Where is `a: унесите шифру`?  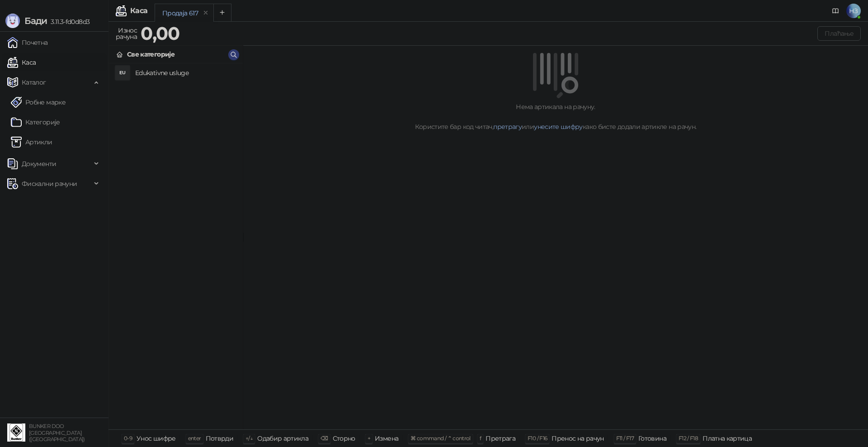 a: унесите шифру is located at coordinates (558, 127).